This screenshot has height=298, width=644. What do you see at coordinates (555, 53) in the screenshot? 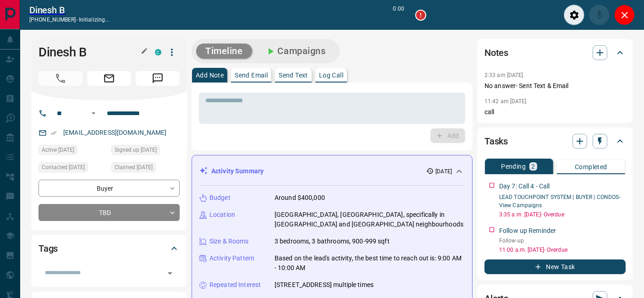
I see `div: Notes` at bounding box center [555, 53].